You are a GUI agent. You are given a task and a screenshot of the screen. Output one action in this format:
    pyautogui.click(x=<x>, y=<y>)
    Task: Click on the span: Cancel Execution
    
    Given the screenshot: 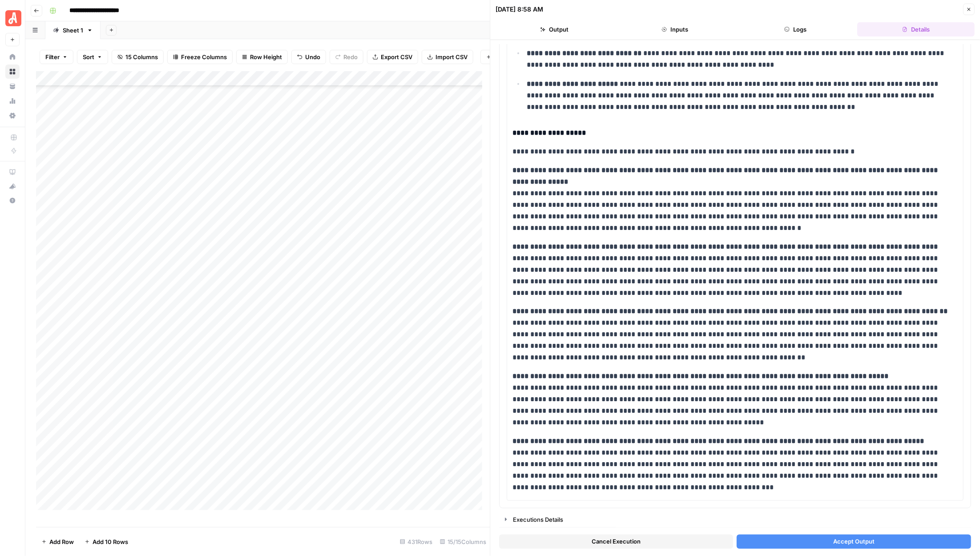 What is the action you would take?
    pyautogui.click(x=617, y=541)
    